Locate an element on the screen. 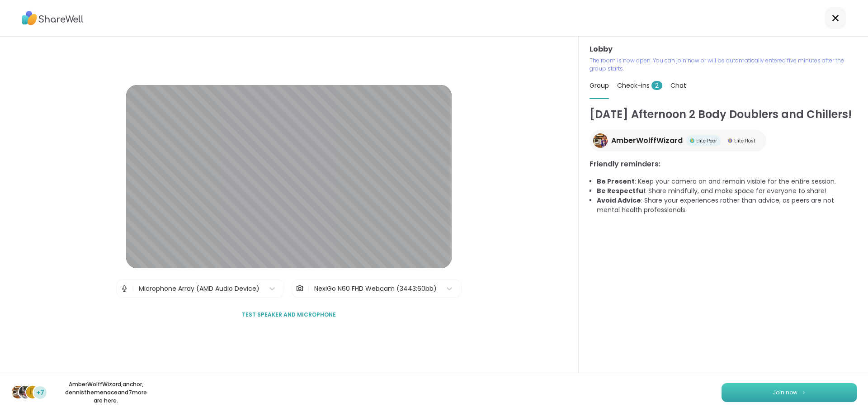 The height and width of the screenshot is (412, 868). b: Be Present is located at coordinates (616, 182).